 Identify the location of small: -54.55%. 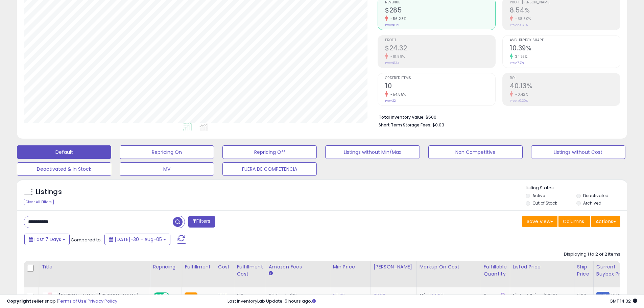
(397, 94).